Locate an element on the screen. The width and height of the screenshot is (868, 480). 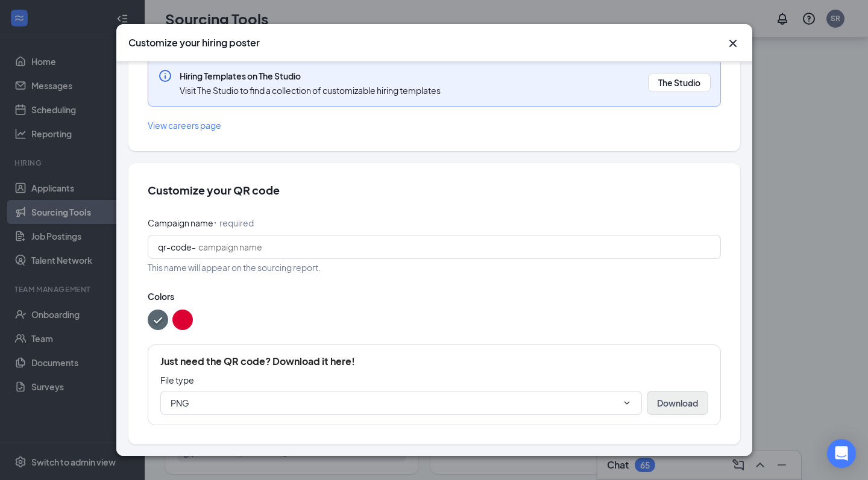
span: ⠂ required is located at coordinates (233, 223).